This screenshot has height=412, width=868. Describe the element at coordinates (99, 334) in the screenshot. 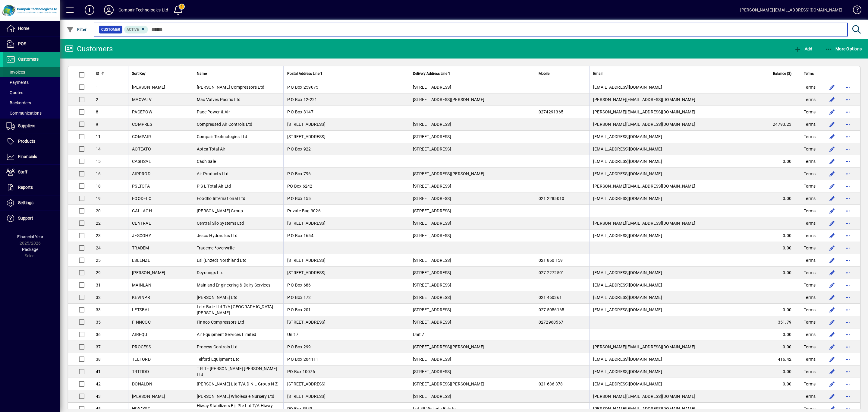

I see `span: 36` at that location.